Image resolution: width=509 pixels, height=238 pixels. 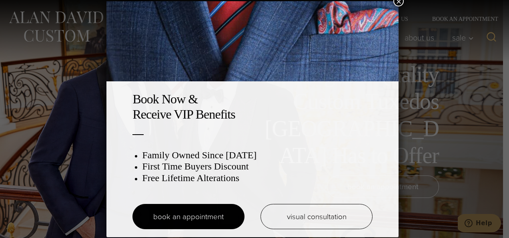 What do you see at coordinates (258, 166) in the screenshot?
I see `h3: First Time Buyers Discount` at bounding box center [258, 166].